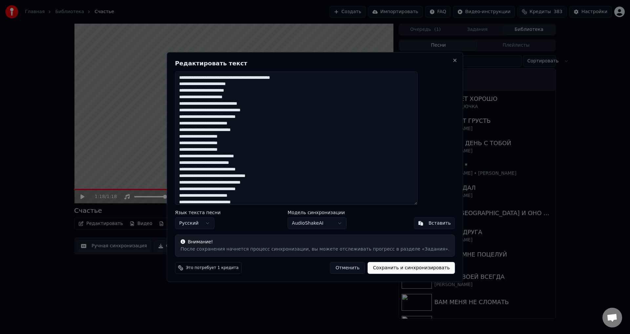 The width and height of the screenshot is (630, 334). I want to click on button: Сохранить и синхронизировать, so click(412, 268).